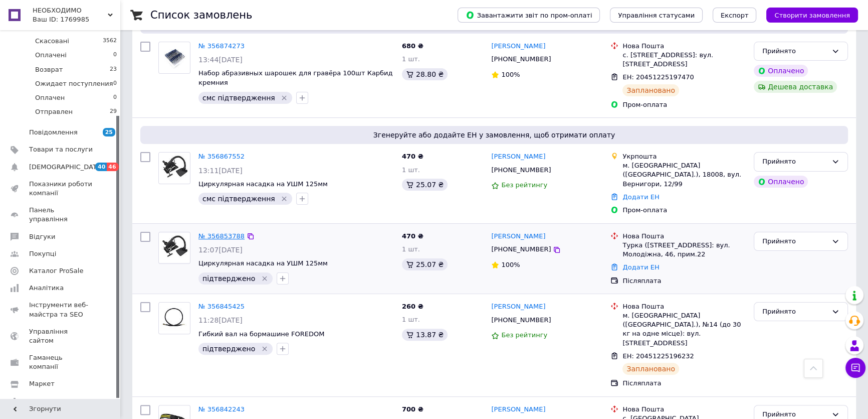 The width and height of the screenshot is (868, 419). What do you see at coordinates (61, 214) in the screenshot?
I see `span: Панель управління` at bounding box center [61, 214].